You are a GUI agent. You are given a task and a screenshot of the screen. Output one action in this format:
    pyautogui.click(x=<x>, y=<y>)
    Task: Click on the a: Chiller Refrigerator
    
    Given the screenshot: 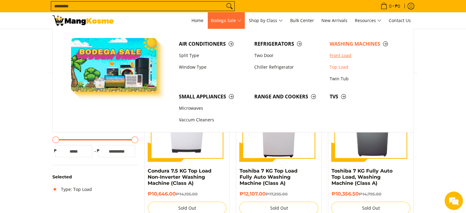 What is the action you would take?
    pyautogui.click(x=289, y=67)
    